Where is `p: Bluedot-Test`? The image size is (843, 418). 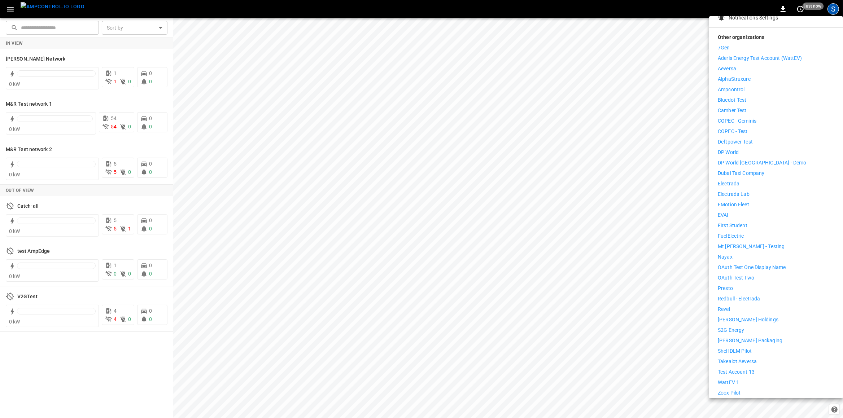 p: Bluedot-Test is located at coordinates (732, 100).